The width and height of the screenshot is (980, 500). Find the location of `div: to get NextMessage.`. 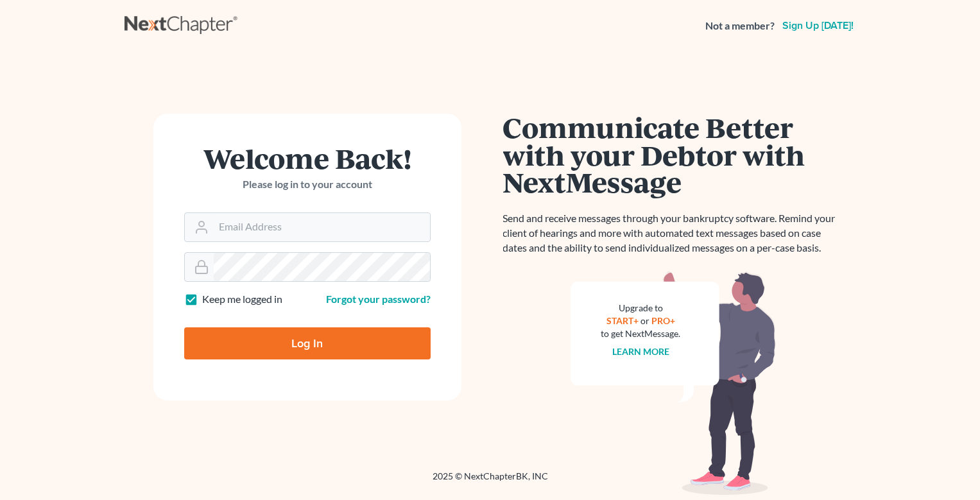

div: to get NextMessage. is located at coordinates (641, 333).